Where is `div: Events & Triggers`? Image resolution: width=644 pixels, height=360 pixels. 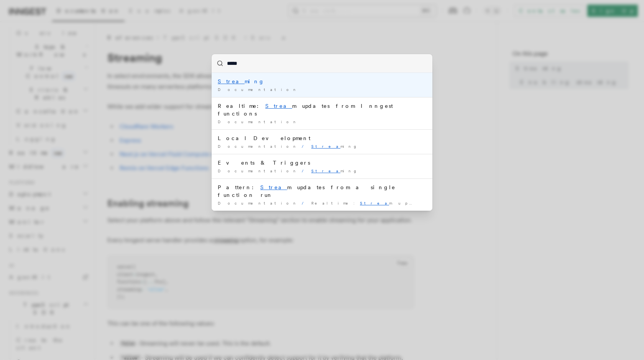
div: Events & Triggers is located at coordinates (322, 163).